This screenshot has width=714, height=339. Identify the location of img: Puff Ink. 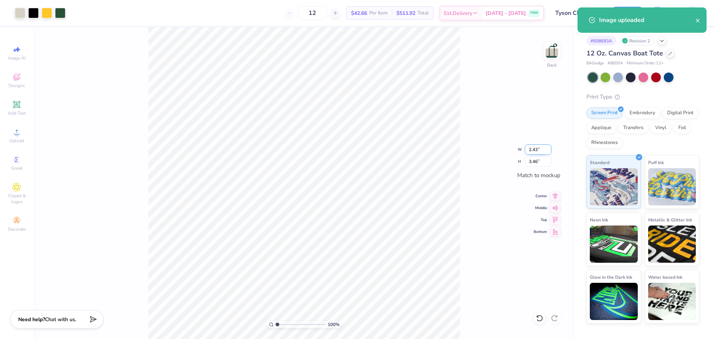
(672, 187).